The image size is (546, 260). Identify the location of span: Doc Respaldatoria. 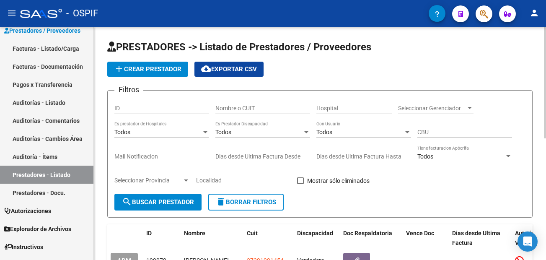
(368, 233).